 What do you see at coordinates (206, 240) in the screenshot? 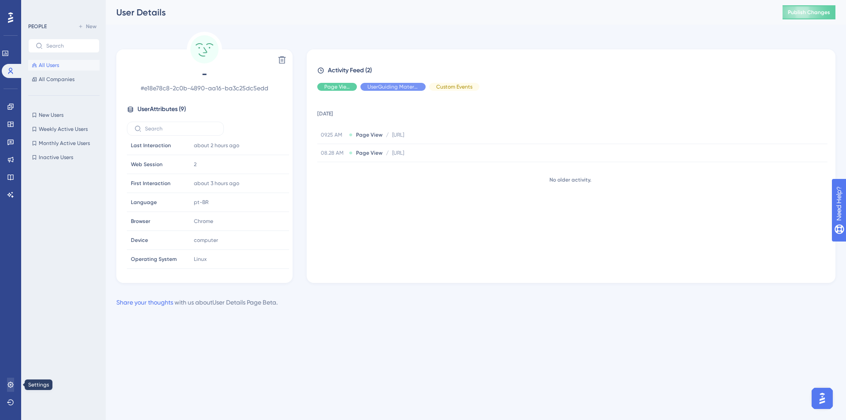
I see `span: computer` at bounding box center [206, 240].